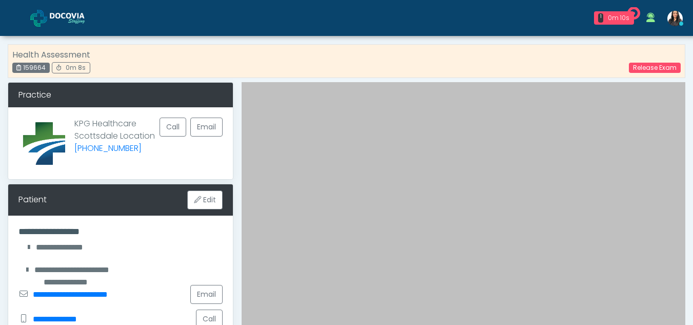 The width and height of the screenshot is (693, 325). I want to click on button: Edit, so click(205, 200).